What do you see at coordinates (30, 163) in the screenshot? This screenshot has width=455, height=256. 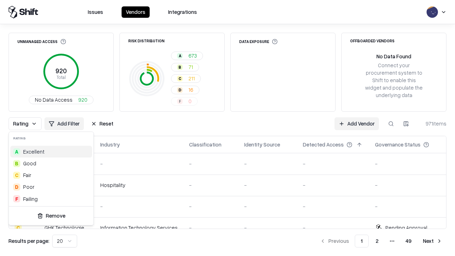 I see `span: Good` at bounding box center [30, 163].